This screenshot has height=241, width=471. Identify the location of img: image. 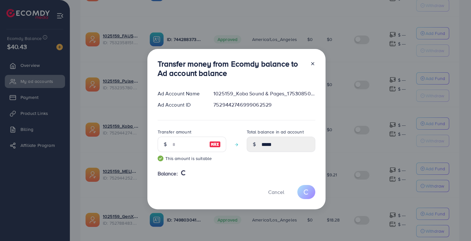
(215, 144).